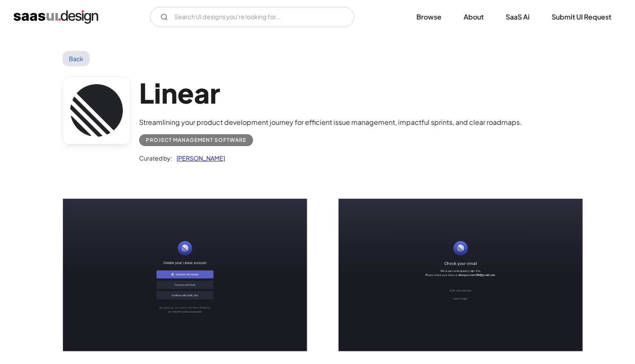 The width and height of the screenshot is (635, 364). What do you see at coordinates (76, 59) in the screenshot?
I see `a: Back` at bounding box center [76, 59].